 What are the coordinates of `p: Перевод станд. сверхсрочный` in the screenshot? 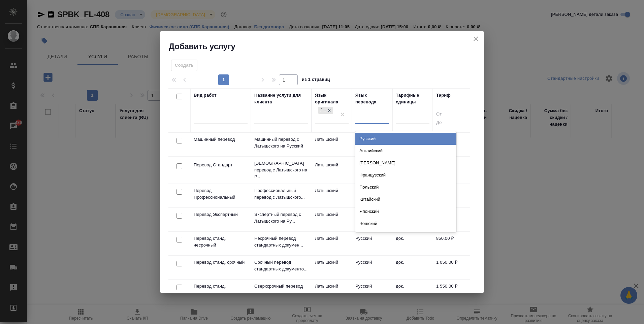 It's located at (221, 290).